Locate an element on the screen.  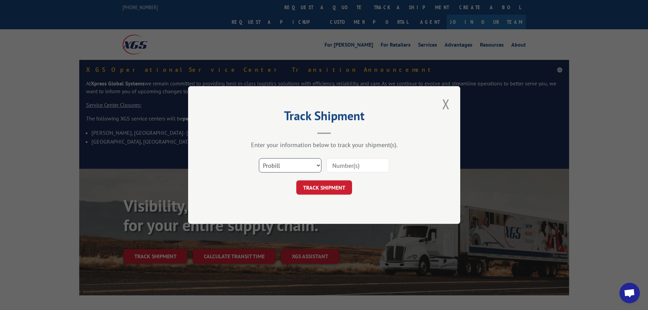
button: Close modal is located at coordinates (446, 104).